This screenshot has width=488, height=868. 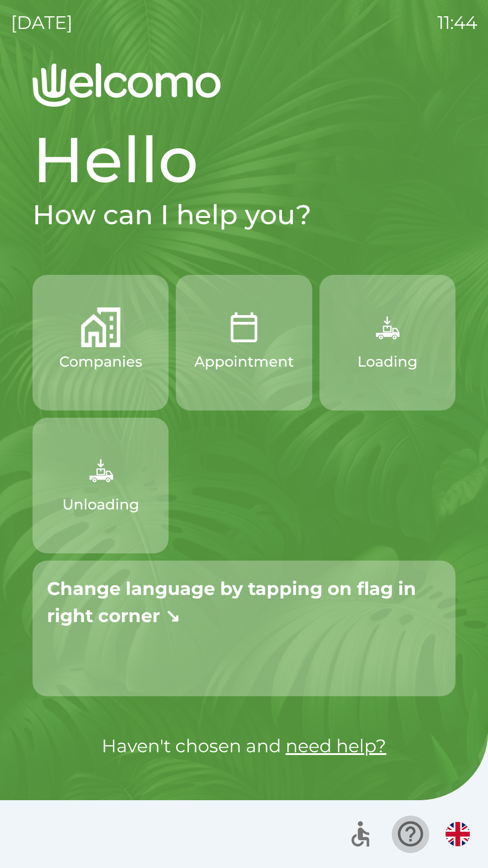 What do you see at coordinates (101, 505) in the screenshot?
I see `p: Unloading` at bounding box center [101, 505].